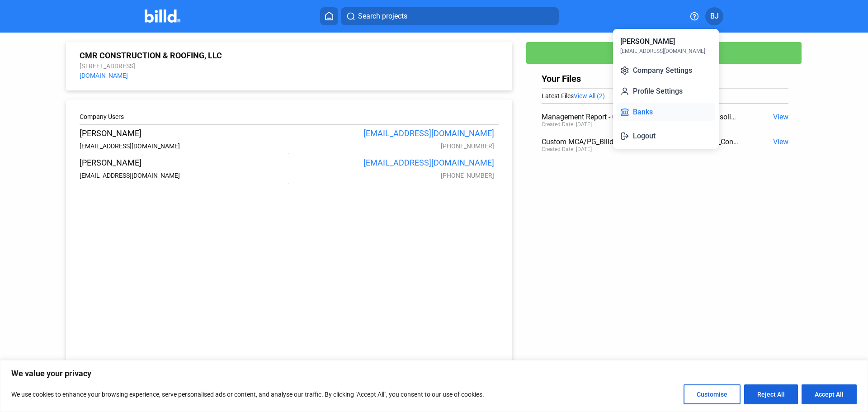 The width and height of the screenshot is (868, 412). What do you see at coordinates (712, 394) in the screenshot?
I see `button: Customise` at bounding box center [712, 394].